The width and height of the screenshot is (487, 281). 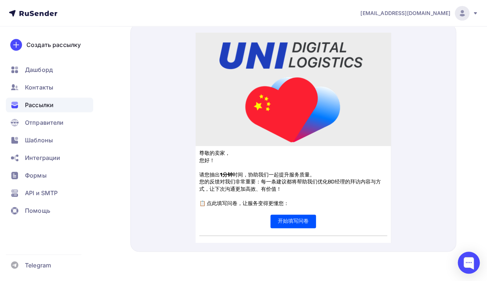 I want to click on table: divider, so click(x=98, y=203).